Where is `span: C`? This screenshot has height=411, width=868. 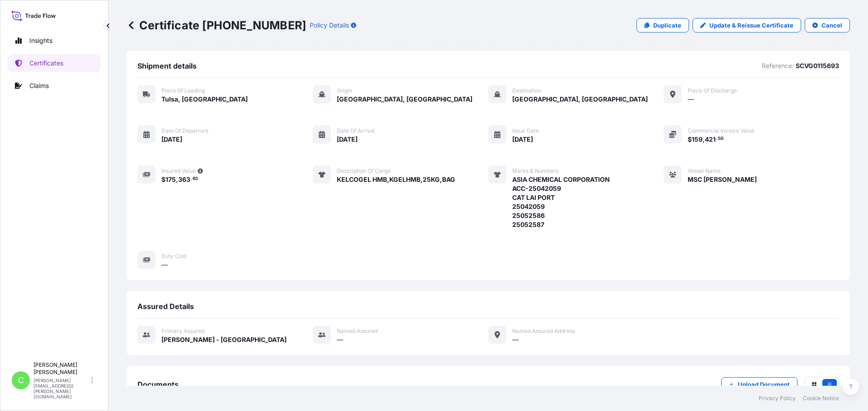 span: C is located at coordinates (21, 381).